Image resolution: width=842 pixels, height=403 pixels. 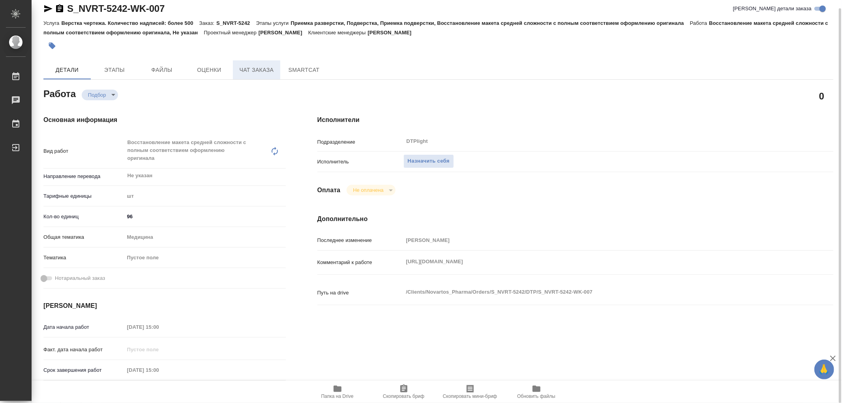 What do you see at coordinates (84, 370) in the screenshot?
I see `p: Срок завершения работ` at bounding box center [84, 370].